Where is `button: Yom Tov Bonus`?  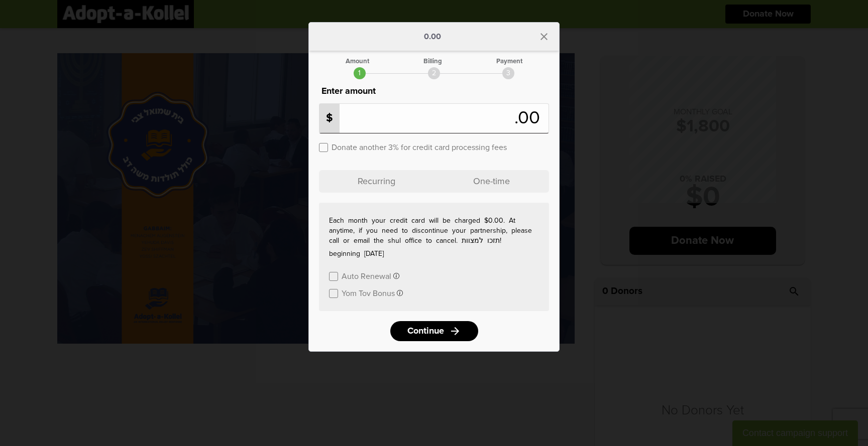 button: Yom Tov Bonus is located at coordinates (372, 292).